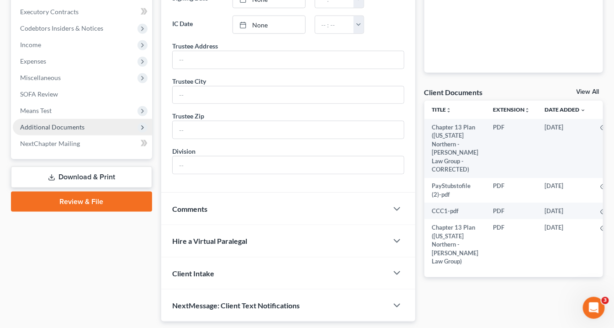 The width and height of the screenshot is (614, 328). I want to click on a: Extensionunfold_more, so click(511, 109).